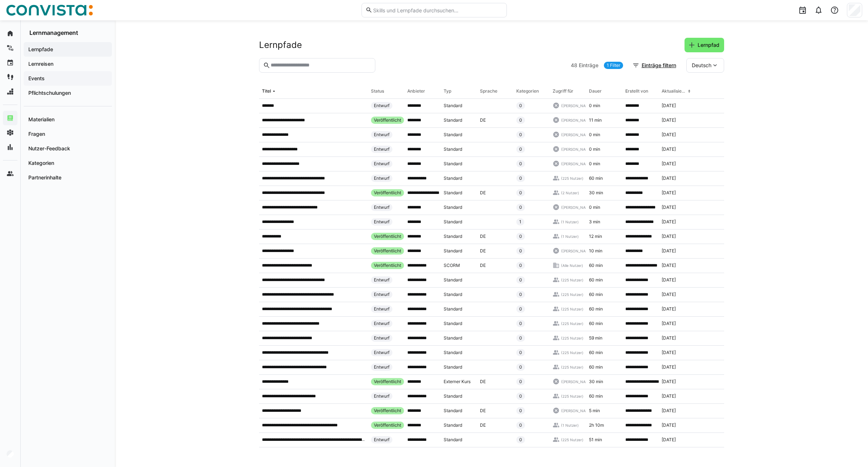 The width and height of the screenshot is (868, 467). Describe the element at coordinates (570, 193) in the screenshot. I see `span: (2 Nutzer)` at that location.